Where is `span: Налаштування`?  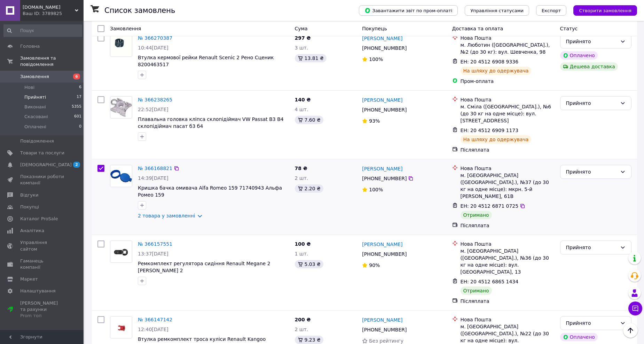
span: Налаштування is located at coordinates (38, 291).